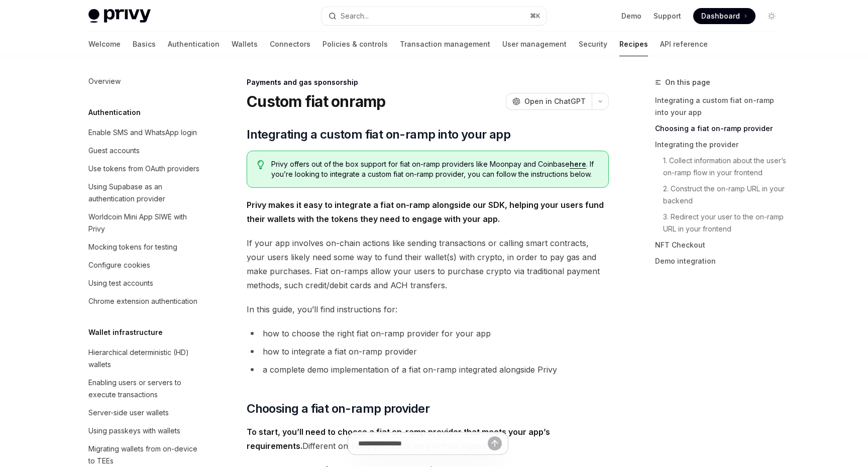 The width and height of the screenshot is (868, 467). I want to click on span: If your app involves on-chain actions like sending transactions or calling smart contracts, your ..., so click(427, 264).